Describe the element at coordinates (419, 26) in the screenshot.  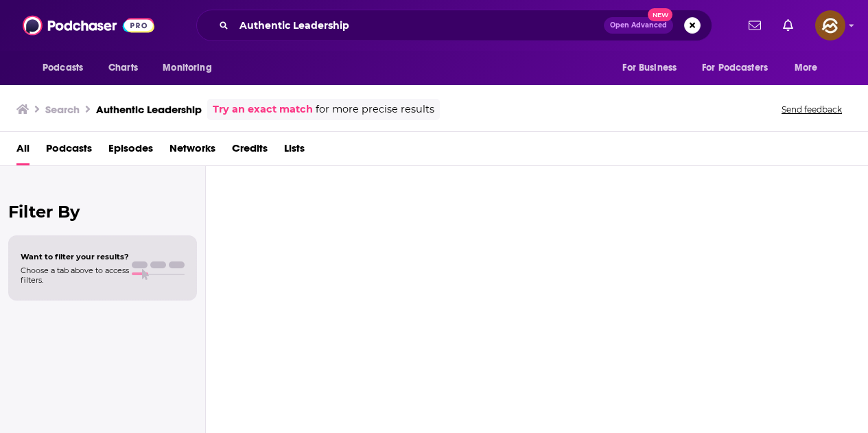
I see `input: Search podcasts, credits, & more...` at that location.